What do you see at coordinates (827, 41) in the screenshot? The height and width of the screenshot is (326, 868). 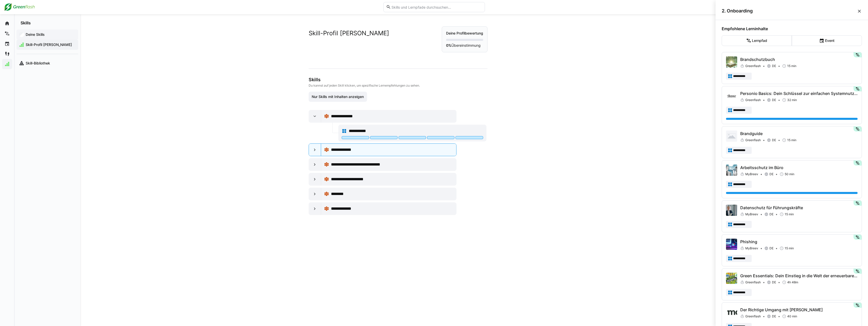 I see `eds-button-option: Event` at bounding box center [827, 41].